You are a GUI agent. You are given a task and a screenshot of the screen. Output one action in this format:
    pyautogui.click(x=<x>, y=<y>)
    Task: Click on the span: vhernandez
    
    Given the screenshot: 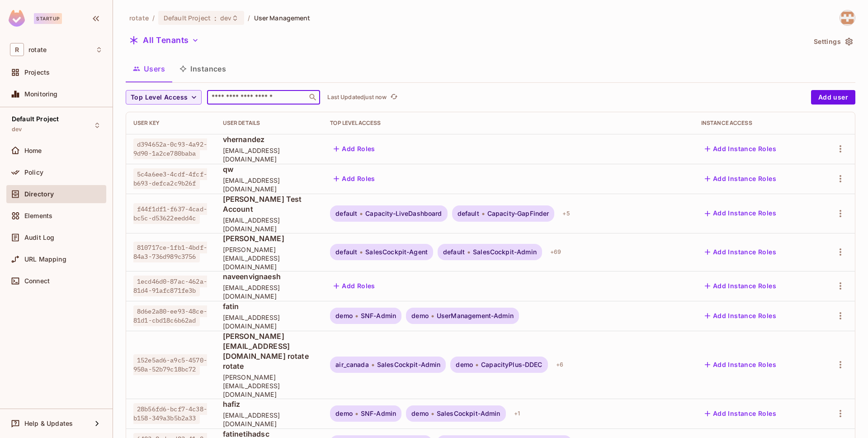 What is the action you would take?
    pyautogui.click(x=269, y=139)
    